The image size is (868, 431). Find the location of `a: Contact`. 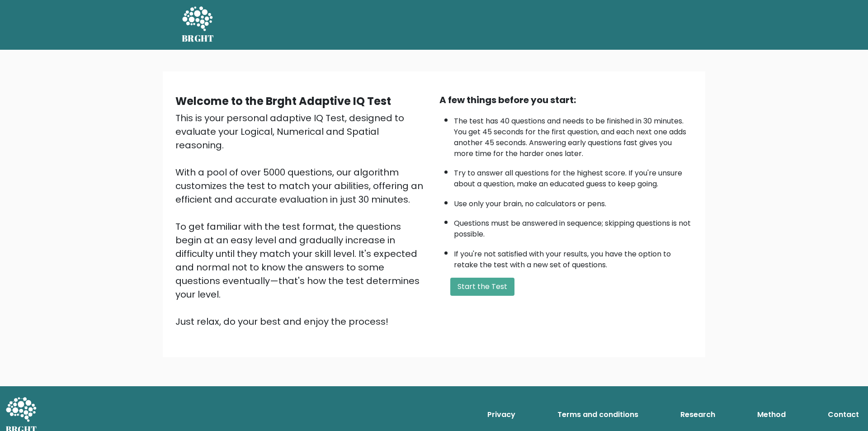

a: Contact is located at coordinates (843, 415).